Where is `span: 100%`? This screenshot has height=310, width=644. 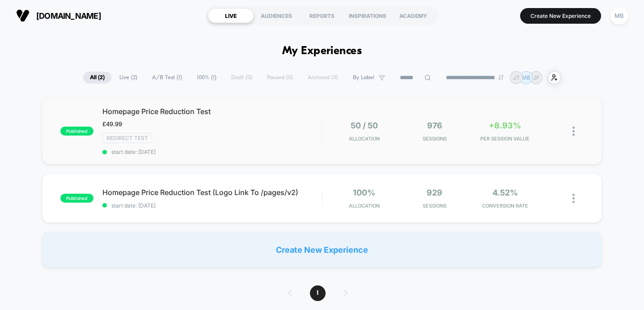
span: 100% is located at coordinates (364, 192).